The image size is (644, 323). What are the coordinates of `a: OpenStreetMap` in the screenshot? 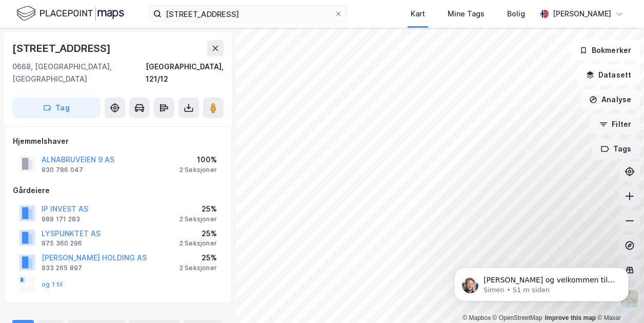 It's located at (517, 318).